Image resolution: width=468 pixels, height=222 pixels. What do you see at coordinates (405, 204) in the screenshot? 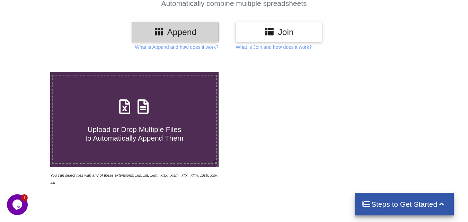
I see `h4: Steps to Get Started` at bounding box center [405, 204].